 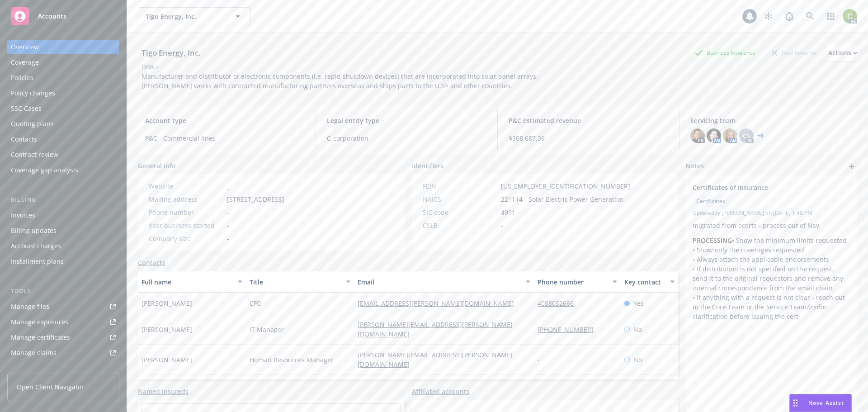 What do you see at coordinates (759, 187) in the screenshot?
I see `span: Certificates of Insurance` at bounding box center [759, 187].